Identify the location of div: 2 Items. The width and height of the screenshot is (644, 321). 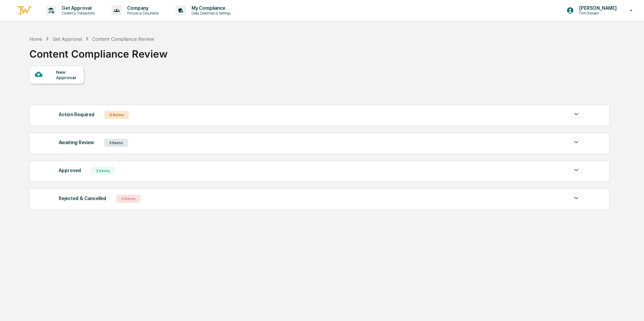
(103, 171).